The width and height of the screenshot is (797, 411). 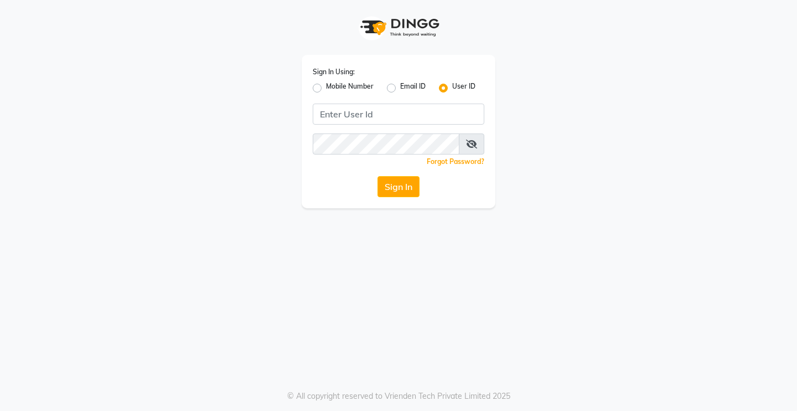 I want to click on label: Email ID, so click(x=413, y=88).